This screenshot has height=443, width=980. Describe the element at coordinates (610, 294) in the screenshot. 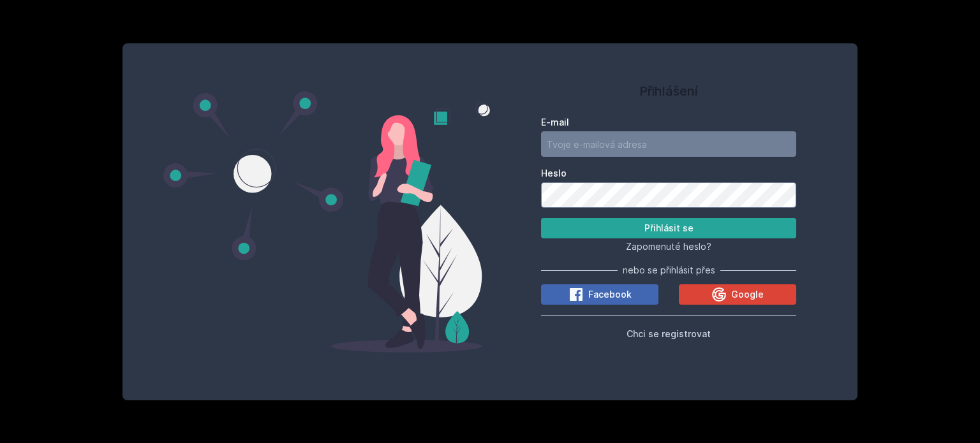

I see `span: Facebook` at that location.